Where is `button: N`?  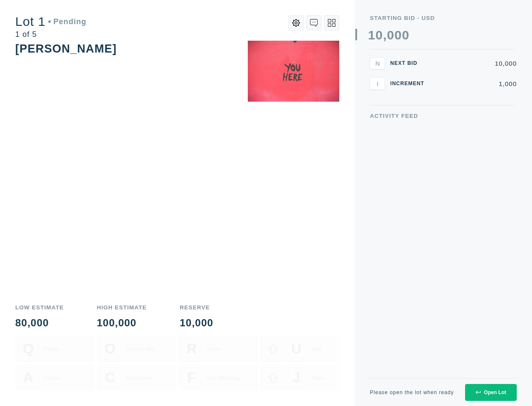
button: N is located at coordinates (377, 64).